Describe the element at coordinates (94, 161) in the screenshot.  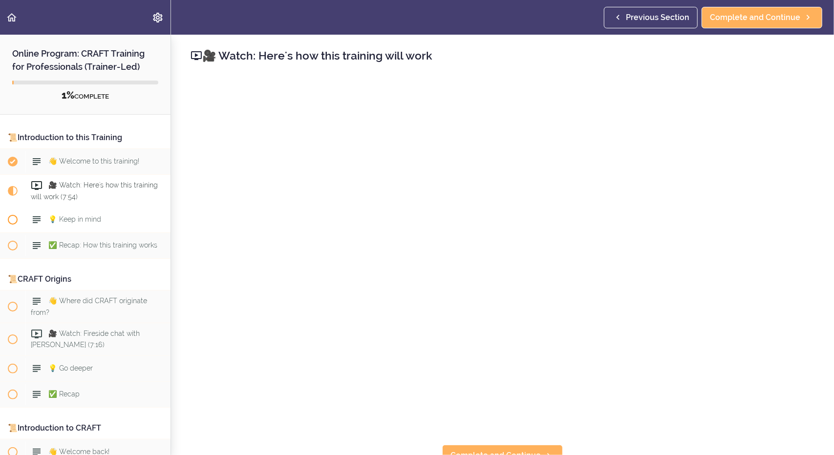
I see `span: 👋 Welcome to this training!` at that location.